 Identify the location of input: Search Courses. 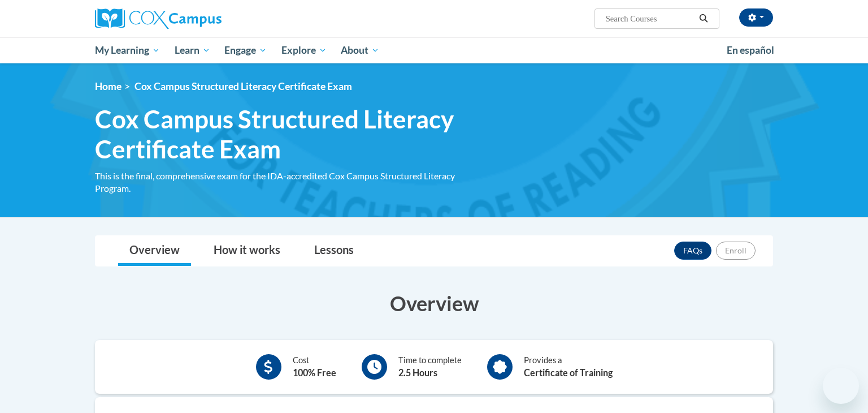
(650, 19).